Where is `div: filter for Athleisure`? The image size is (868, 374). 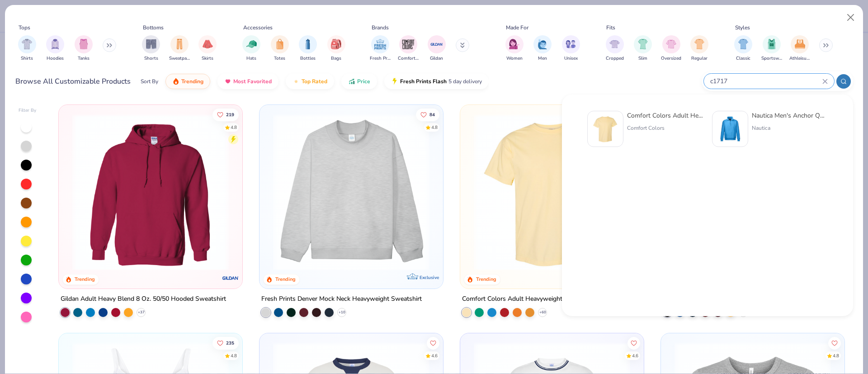
div: filter for Athleisure is located at coordinates (800, 48).